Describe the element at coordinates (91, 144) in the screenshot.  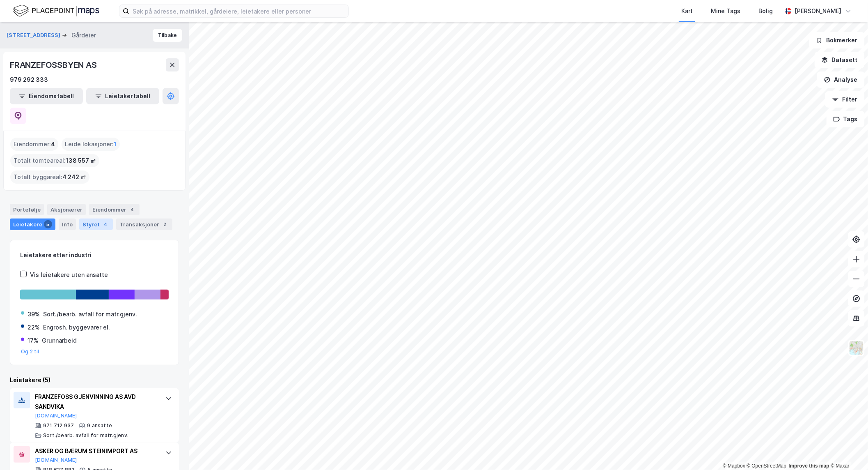
I see `div: Leide lokasjoner :` at that location.